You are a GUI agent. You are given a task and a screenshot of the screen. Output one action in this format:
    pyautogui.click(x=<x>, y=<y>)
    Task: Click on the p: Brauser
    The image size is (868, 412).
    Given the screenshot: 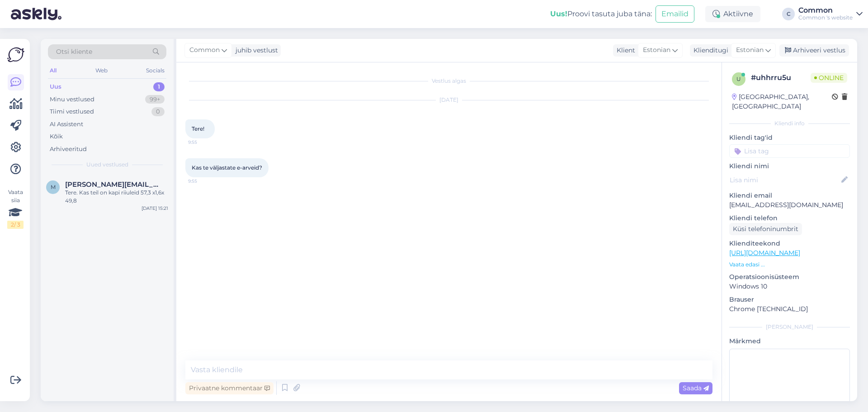 What is the action you would take?
    pyautogui.click(x=789, y=300)
    